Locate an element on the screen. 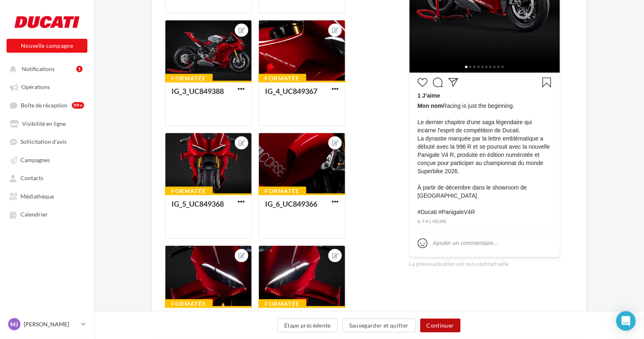 Image resolution: width=644 pixels, height=339 pixels. a: Sollicitation d'avis is located at coordinates (47, 142).